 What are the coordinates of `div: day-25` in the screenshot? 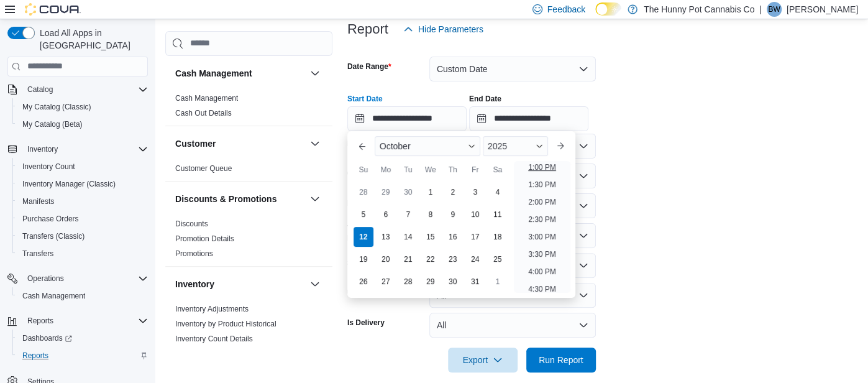 It's located at (497, 259).